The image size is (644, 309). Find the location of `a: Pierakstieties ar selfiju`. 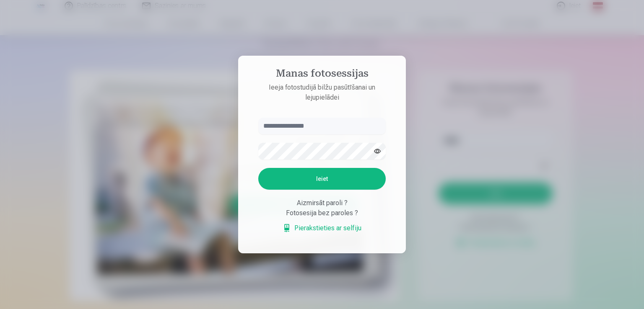

a: Pierakstieties ar selfiju is located at coordinates (322, 228).